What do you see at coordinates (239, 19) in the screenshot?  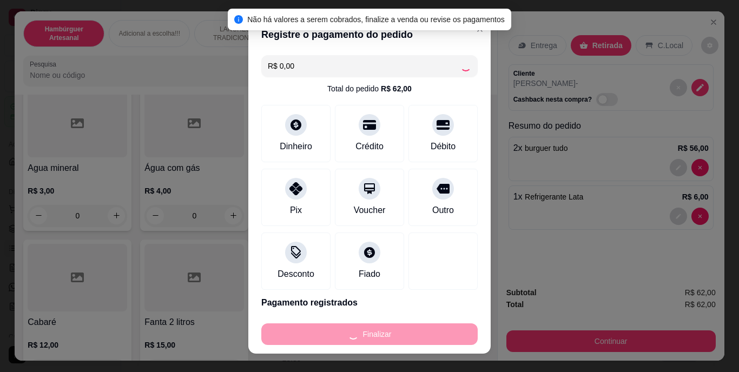 I see `span: info-circle` at bounding box center [239, 19].